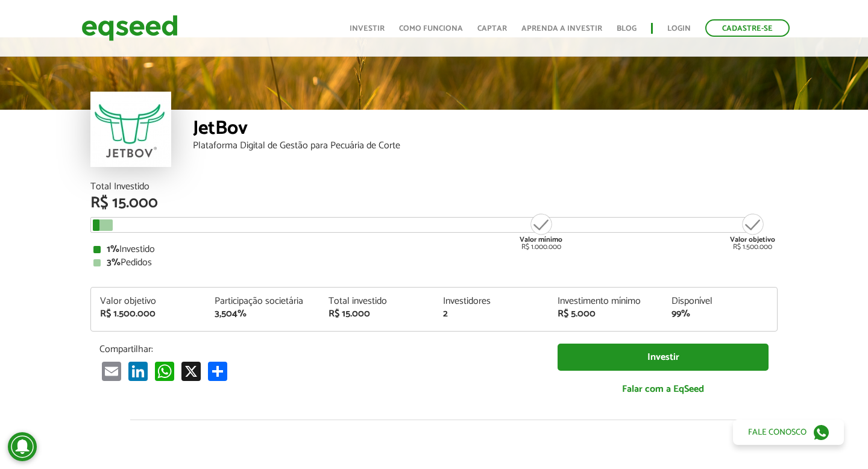 This screenshot has width=868, height=469. I want to click on strong: Valor mínimo, so click(541, 239).